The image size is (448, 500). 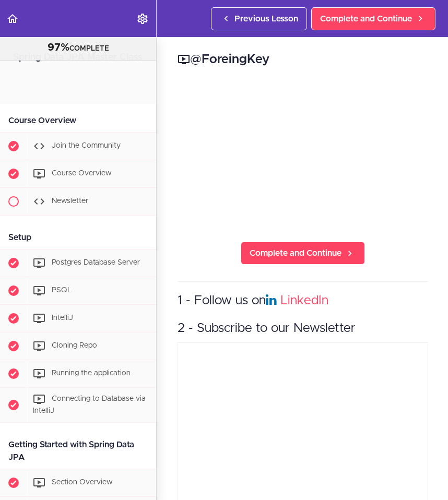 What do you see at coordinates (78, 48) in the screenshot?
I see `div: COMPLETE` at bounding box center [78, 48].